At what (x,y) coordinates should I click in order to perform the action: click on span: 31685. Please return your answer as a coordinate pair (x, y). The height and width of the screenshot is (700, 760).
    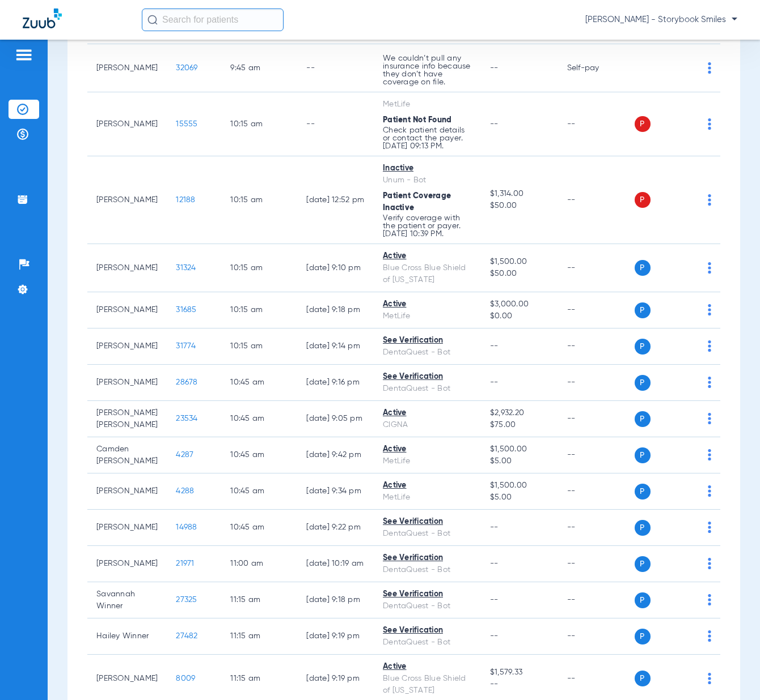
    Looking at the image, I should click on (186, 310).